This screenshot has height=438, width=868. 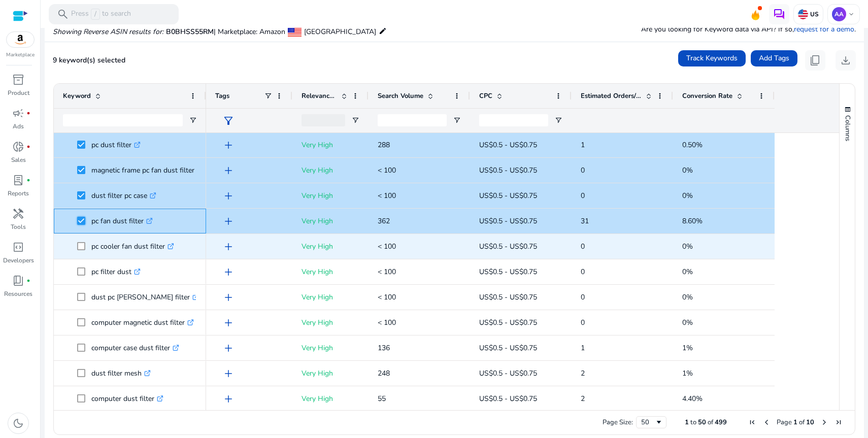 I want to click on span: CPC, so click(x=486, y=96).